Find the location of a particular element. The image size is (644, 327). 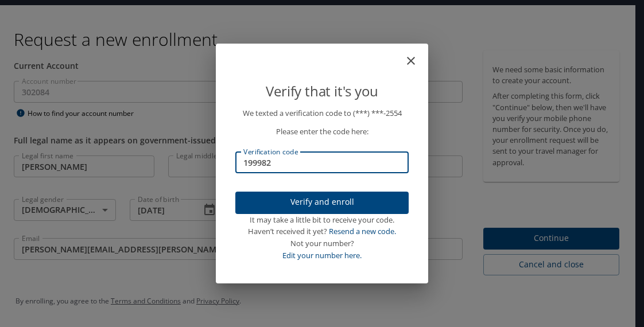

div: It may take a little bit to receive your code. is located at coordinates (322, 220).